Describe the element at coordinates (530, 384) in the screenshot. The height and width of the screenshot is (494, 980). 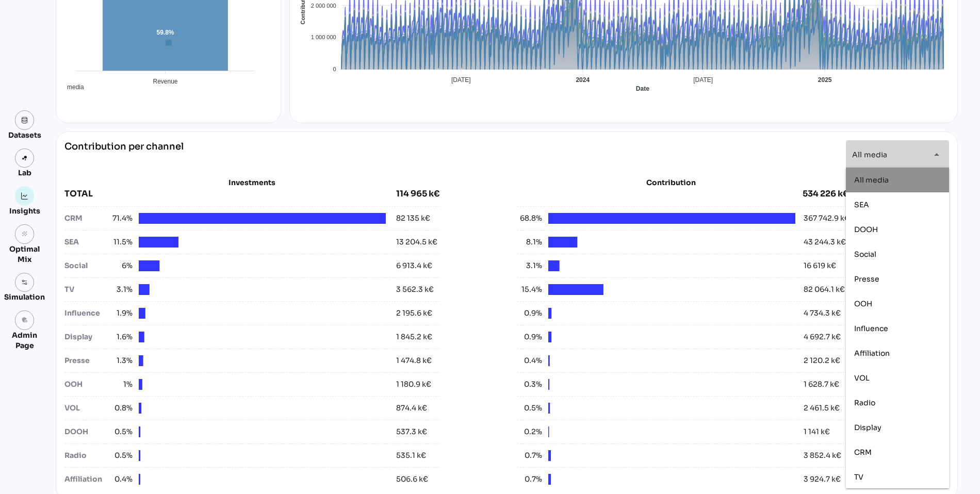
I see `span: 0.3%` at that location.